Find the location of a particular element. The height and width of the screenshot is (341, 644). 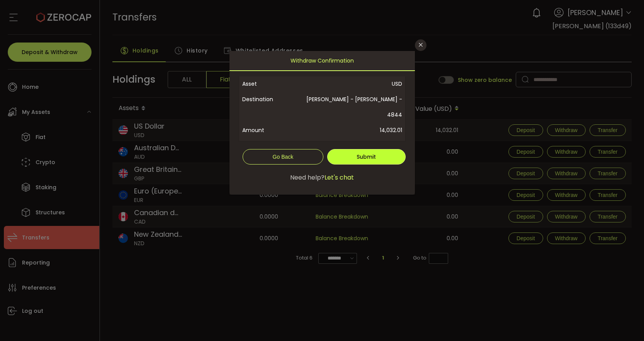

span: USD is located at coordinates (347, 84).